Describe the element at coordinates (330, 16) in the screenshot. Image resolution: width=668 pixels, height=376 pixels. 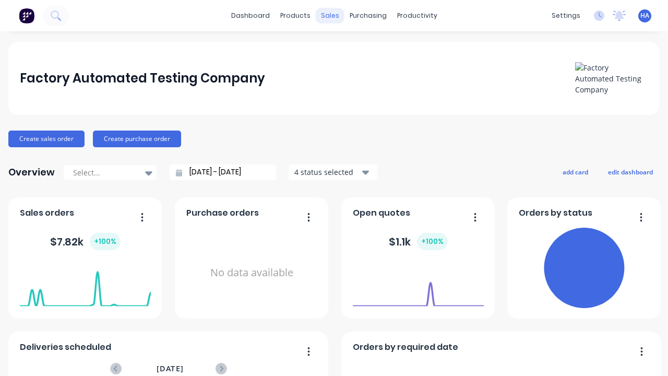
I see `div: sales` at that location.